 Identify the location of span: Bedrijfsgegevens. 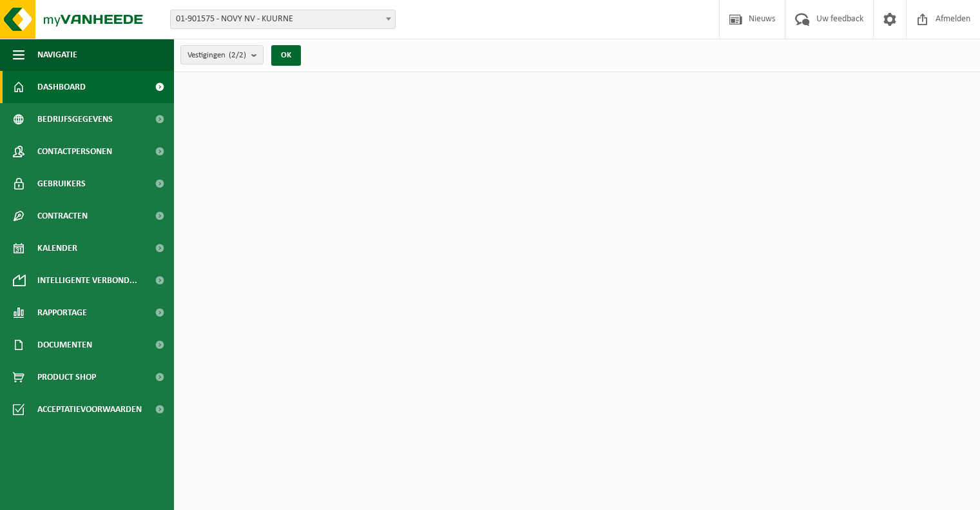
(75, 119).